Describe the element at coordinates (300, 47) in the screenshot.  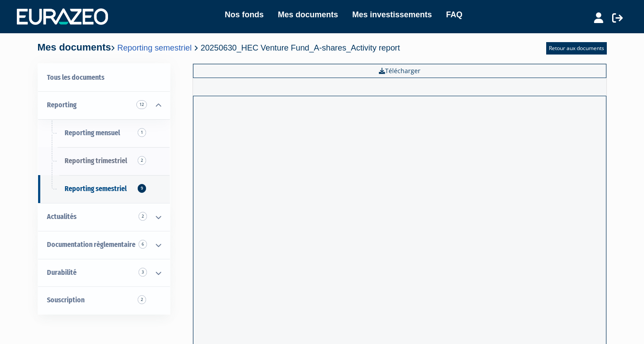
I see `span: 20250630_HEC Venture Fund_A-shares_Activity report` at that location.